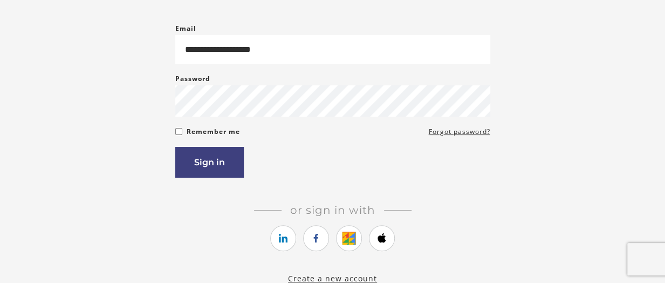 The height and width of the screenshot is (283, 665). What do you see at coordinates (333, 210) in the screenshot?
I see `span: Or sign in with` at bounding box center [333, 210].